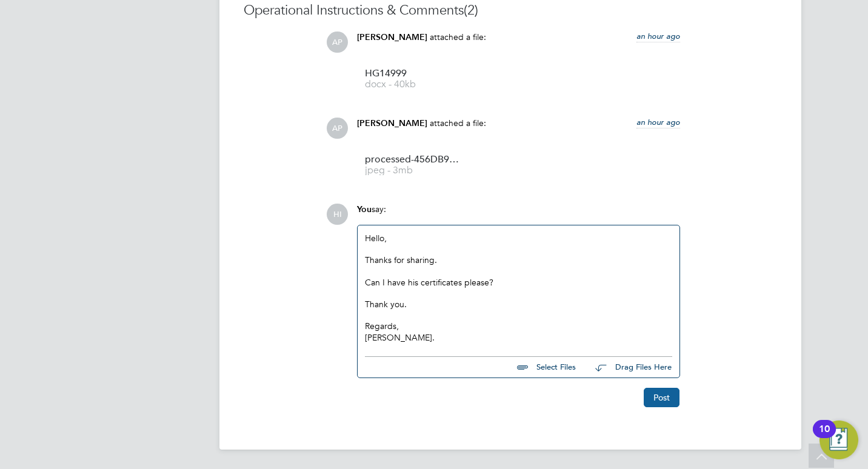  What do you see at coordinates (413, 170) in the screenshot?
I see `span: jpeg - 3mb` at bounding box center [413, 170].